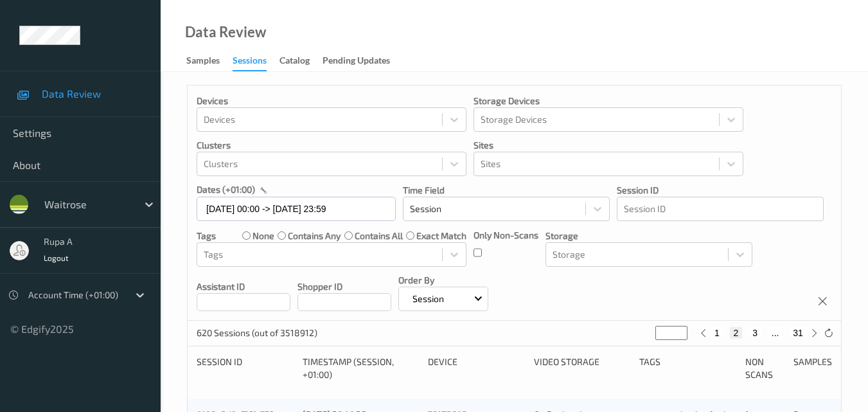 This screenshot has height=412, width=868. What do you see at coordinates (687, 368) in the screenshot?
I see `div: Tags` at bounding box center [687, 368].